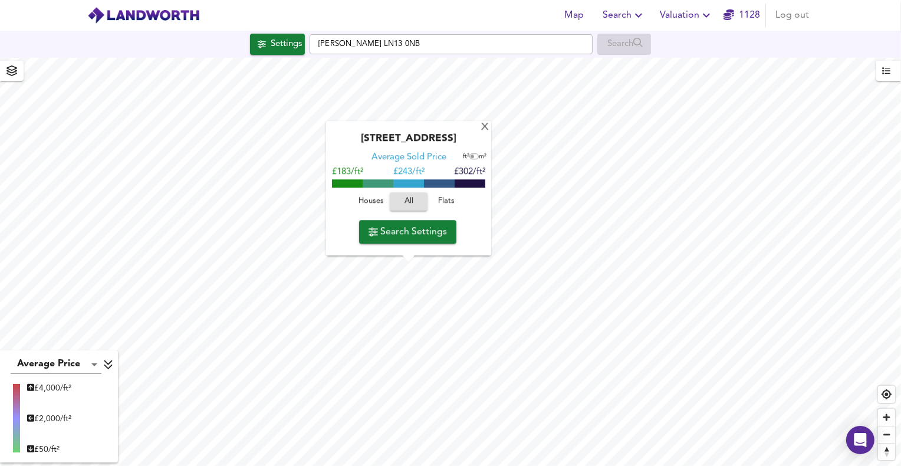 The width and height of the screenshot is (901, 466). What do you see at coordinates (49, 388) in the screenshot?
I see `div: £ 4,000/ft²` at bounding box center [49, 388].